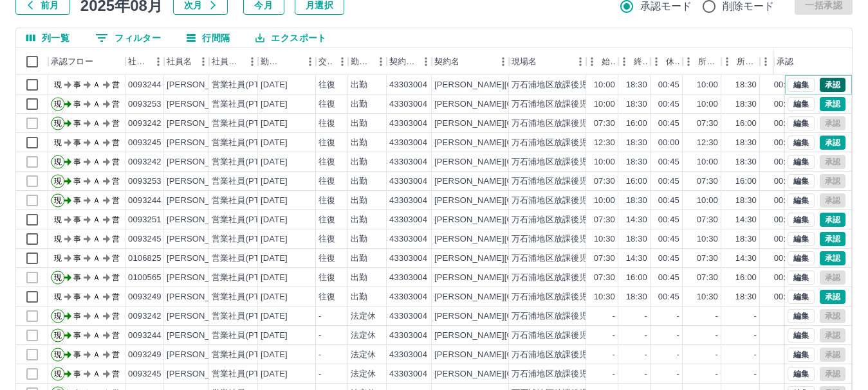 The image size is (868, 390). I want to click on div: 契約名, so click(471, 62).